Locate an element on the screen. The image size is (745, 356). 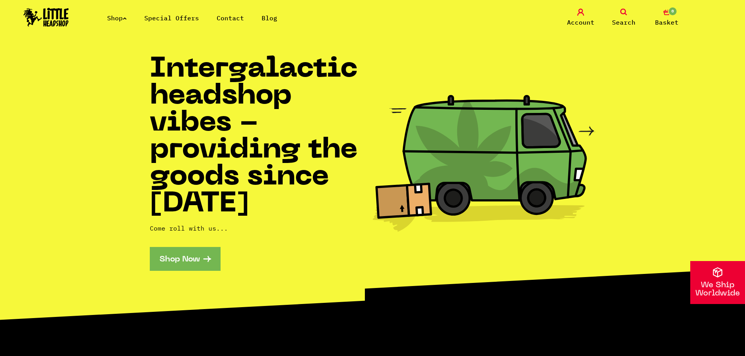
a: Blog is located at coordinates (269, 18).